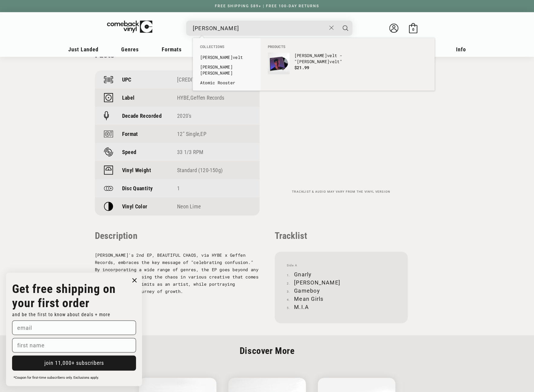  Describe the element at coordinates (461, 49) in the screenshot. I see `span: Info` at that location.